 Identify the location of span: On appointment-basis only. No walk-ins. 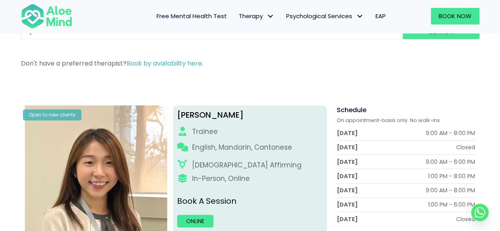
(388, 120).